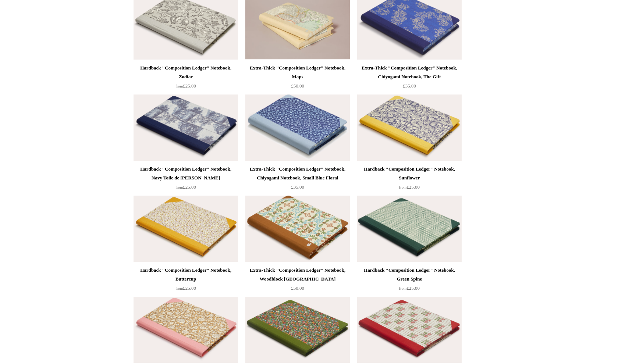  What do you see at coordinates (186, 127) in the screenshot?
I see `a: Hardback "Composition Ledger" Notebook, Navy Toile de Jouy Hardback "Composition Ledger" Notebook...` at bounding box center [186, 127].